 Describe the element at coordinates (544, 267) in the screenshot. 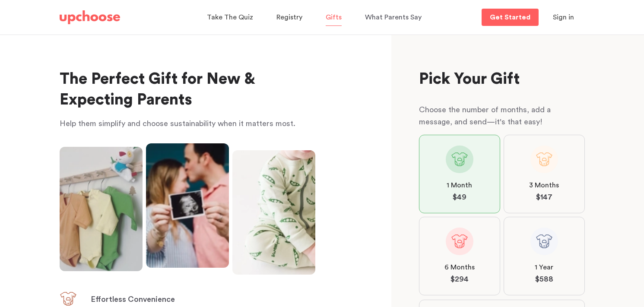

I see `span: 1 Year` at that location.